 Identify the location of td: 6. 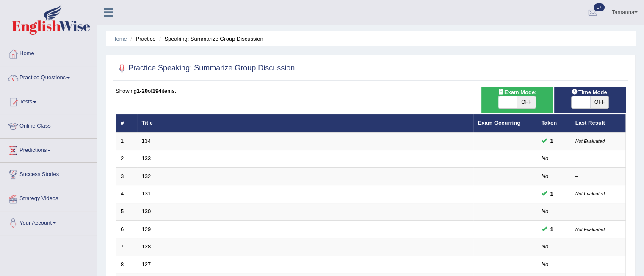
(127, 230).